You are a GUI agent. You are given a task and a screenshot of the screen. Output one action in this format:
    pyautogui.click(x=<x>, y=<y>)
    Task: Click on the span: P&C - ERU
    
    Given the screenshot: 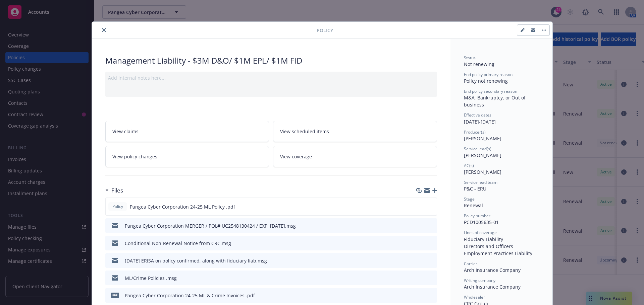 What is the action you would take?
    pyautogui.click(x=475, y=188)
    